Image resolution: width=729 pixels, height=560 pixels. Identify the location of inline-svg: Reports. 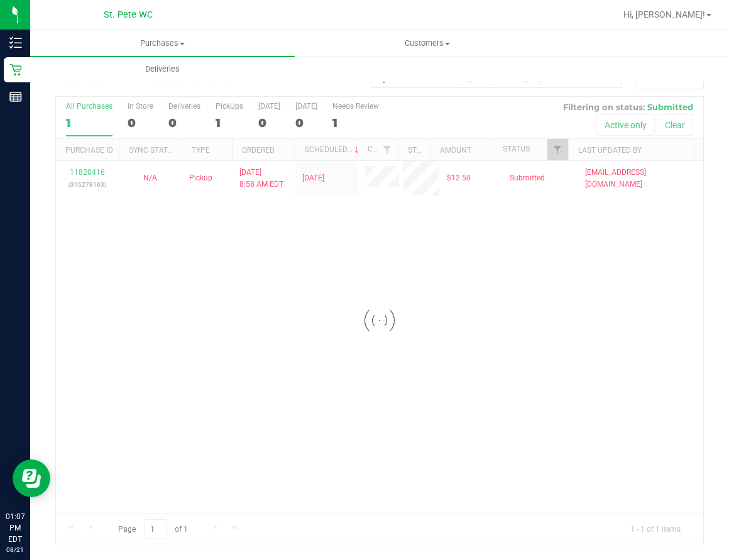
(15, 97).